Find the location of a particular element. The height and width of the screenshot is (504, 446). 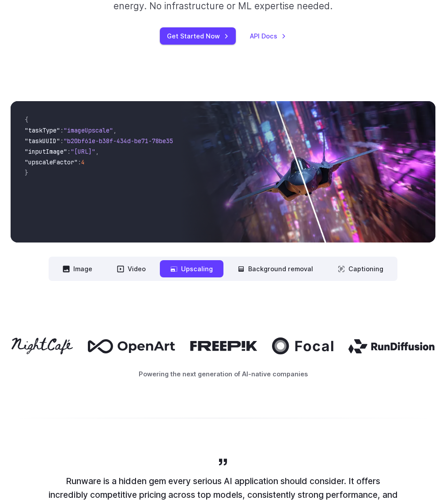

button: Upscaling is located at coordinates (192, 269).